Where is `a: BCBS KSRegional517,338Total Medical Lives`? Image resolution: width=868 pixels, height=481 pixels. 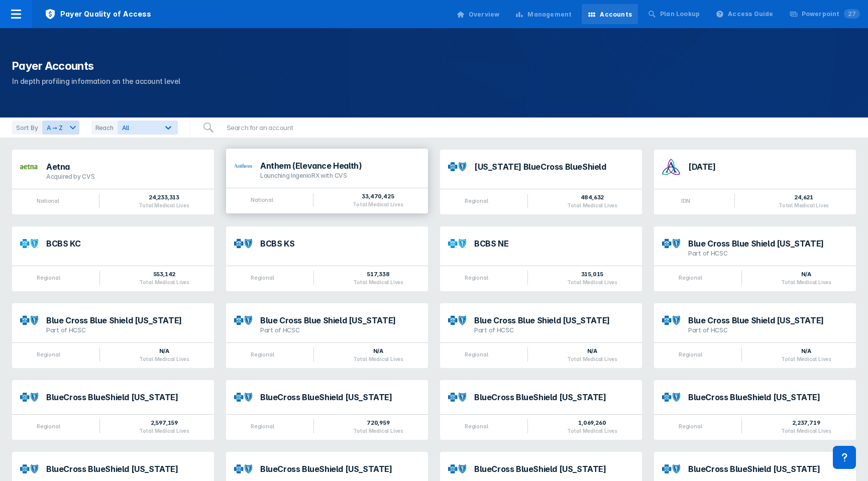 a: BCBS KSRegional517,338Total Medical Lives is located at coordinates (327, 259).